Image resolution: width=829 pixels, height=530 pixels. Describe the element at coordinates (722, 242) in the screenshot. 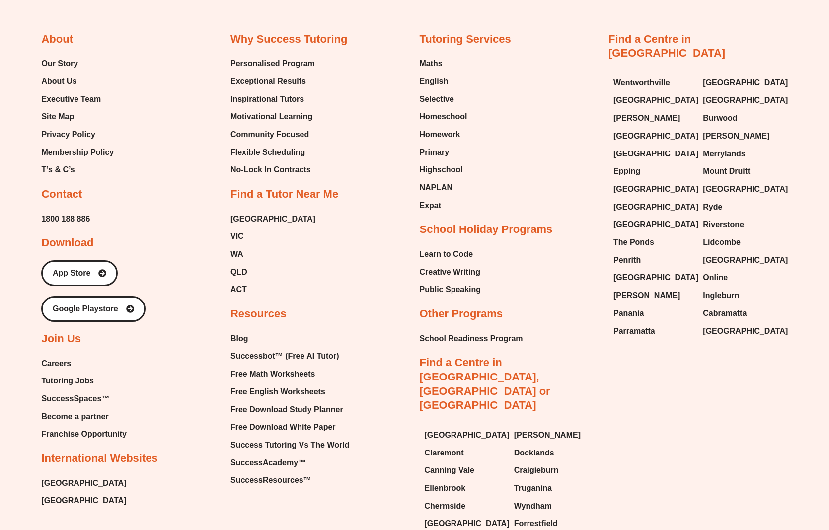

I see `span: Lidcombe` at that location.